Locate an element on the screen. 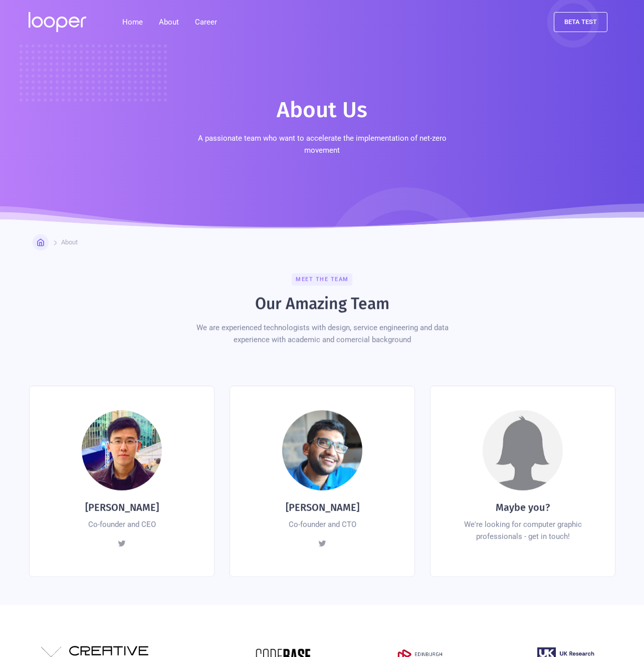 The width and height of the screenshot is (644, 657). div: Meet the team is located at coordinates (322, 279).